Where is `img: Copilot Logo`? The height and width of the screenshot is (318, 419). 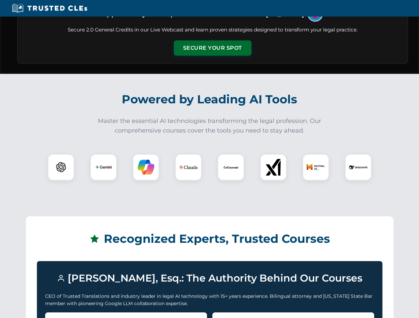 img: Copilot Logo is located at coordinates (146, 167).